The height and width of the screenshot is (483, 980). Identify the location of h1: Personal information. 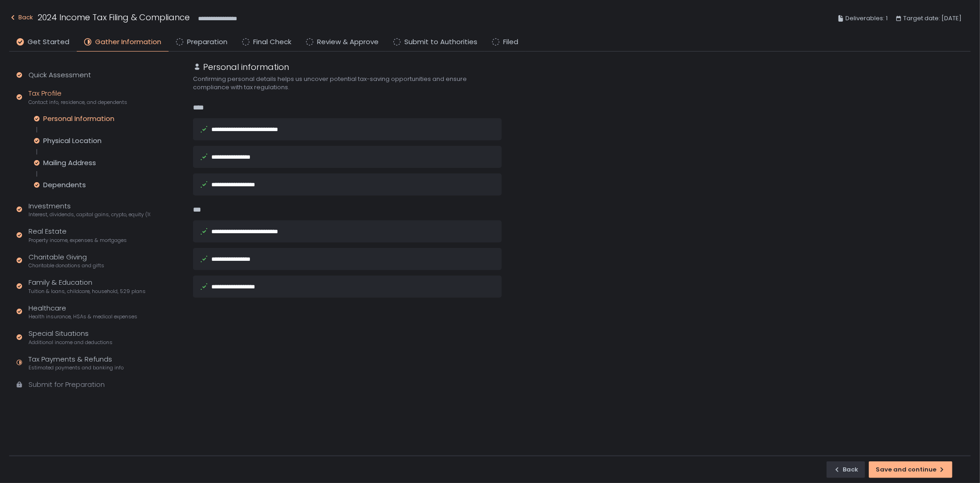
(246, 66).